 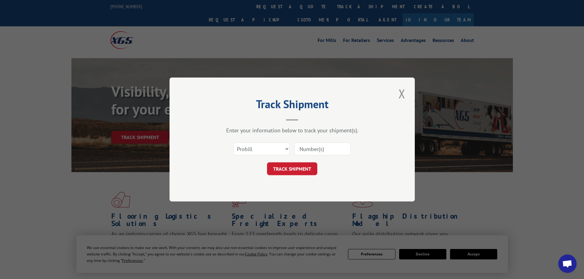 I want to click on button: Close modal, so click(x=402, y=94).